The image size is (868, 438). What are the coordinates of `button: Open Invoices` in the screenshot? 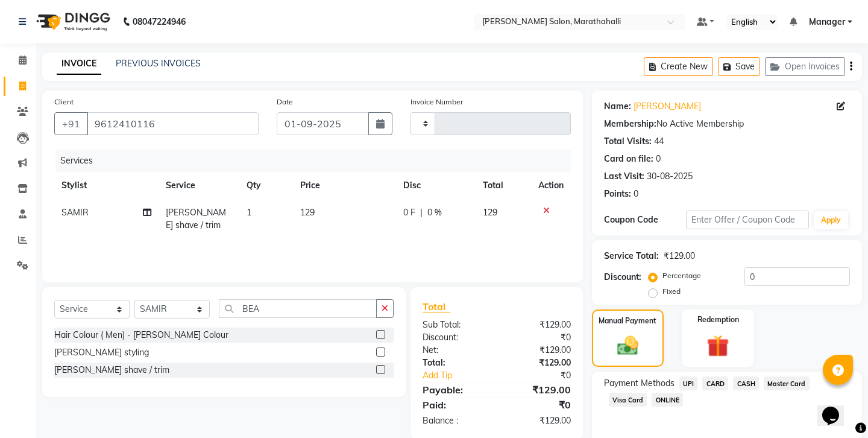 It's located at (805, 67).